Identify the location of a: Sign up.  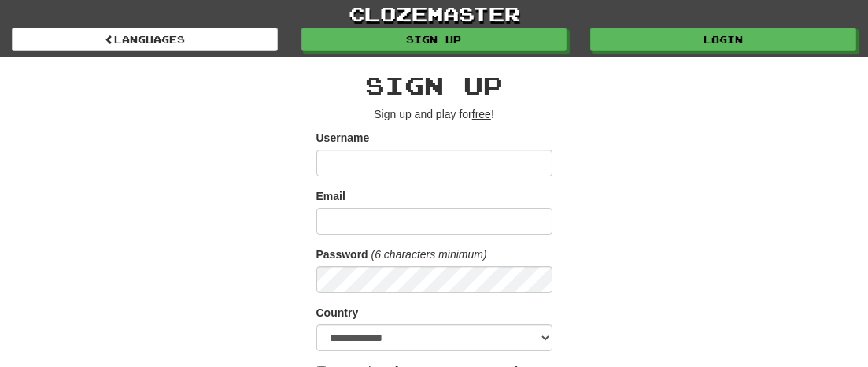
(434, 39).